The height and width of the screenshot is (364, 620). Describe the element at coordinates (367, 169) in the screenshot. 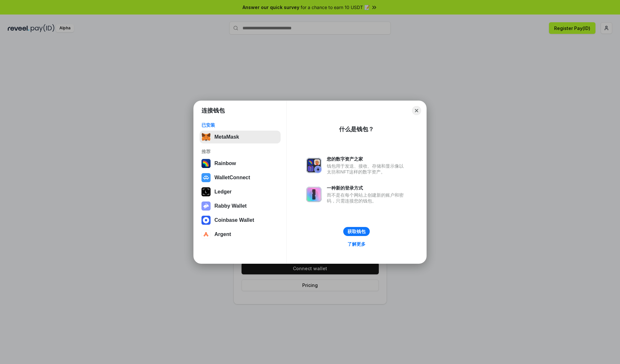

I see `div: 钱包用于发送、接收、存储和显示像以太坊和NFT这样的数字资产。` at that location.